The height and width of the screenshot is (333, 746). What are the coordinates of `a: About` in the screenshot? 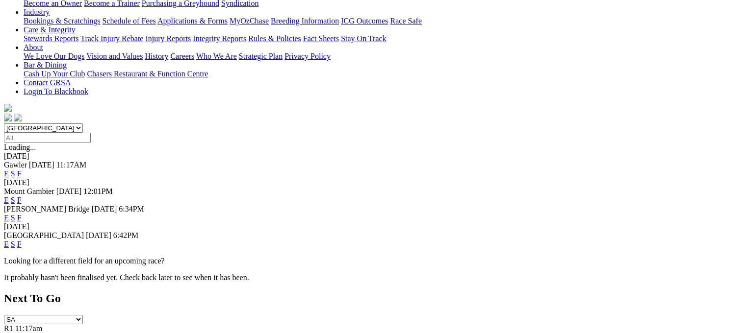 It's located at (33, 47).